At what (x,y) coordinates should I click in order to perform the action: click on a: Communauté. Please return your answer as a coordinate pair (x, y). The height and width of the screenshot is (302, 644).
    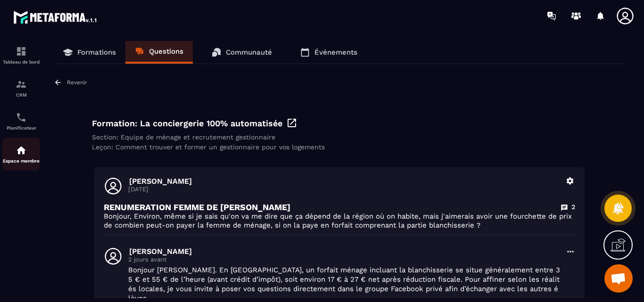
    Looking at the image, I should click on (242, 52).